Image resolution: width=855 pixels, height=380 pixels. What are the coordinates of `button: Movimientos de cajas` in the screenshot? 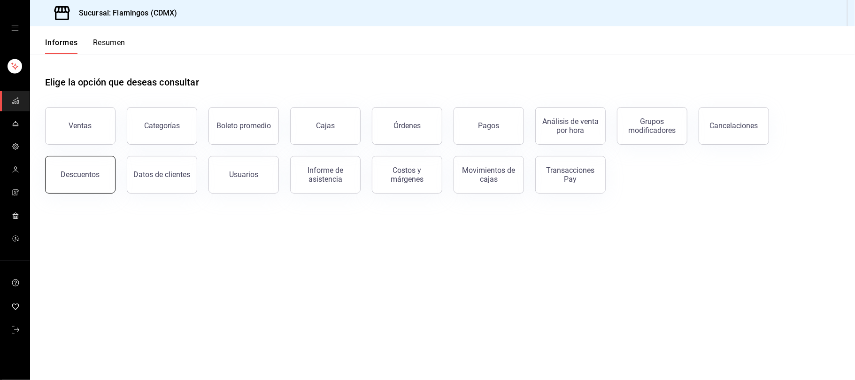 It's located at (489, 175).